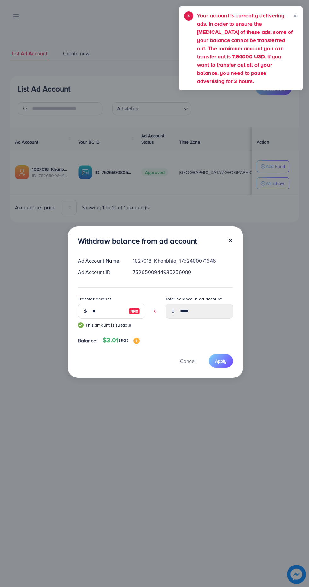 Image resolution: width=309 pixels, height=587 pixels. I want to click on h3: Withdraw balance from ad account, so click(138, 241).